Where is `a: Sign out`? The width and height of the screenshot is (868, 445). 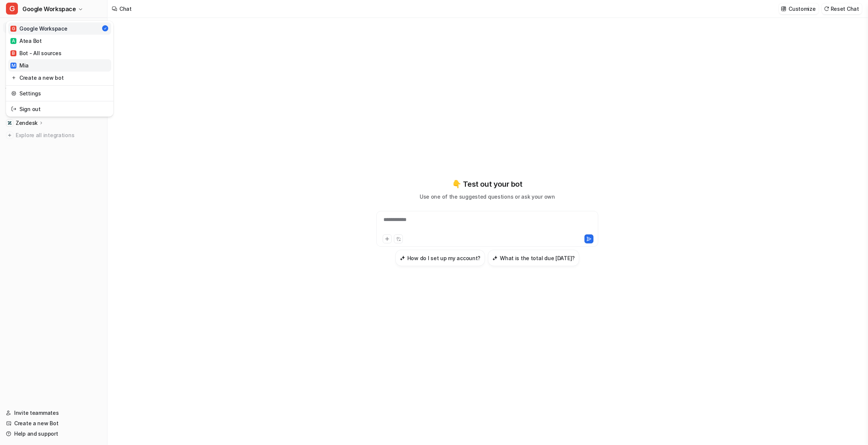 a: Sign out is located at coordinates (60, 109).